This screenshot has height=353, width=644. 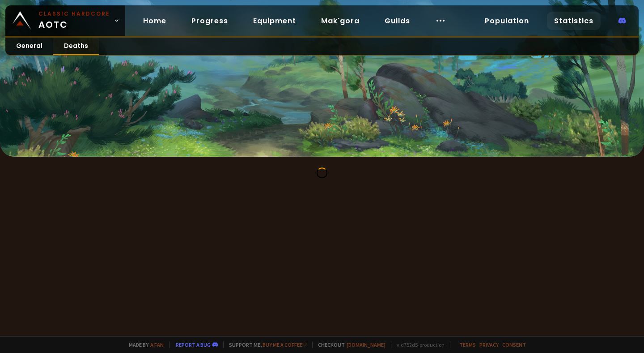 What do you see at coordinates (275, 21) in the screenshot?
I see `a: Equipment` at bounding box center [275, 21].